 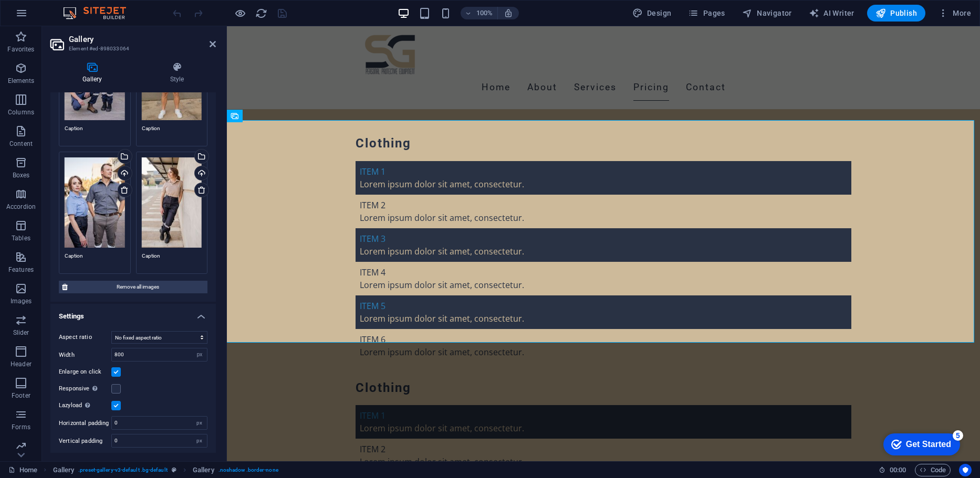 I want to click on button: Usercentrics, so click(x=966, y=470).